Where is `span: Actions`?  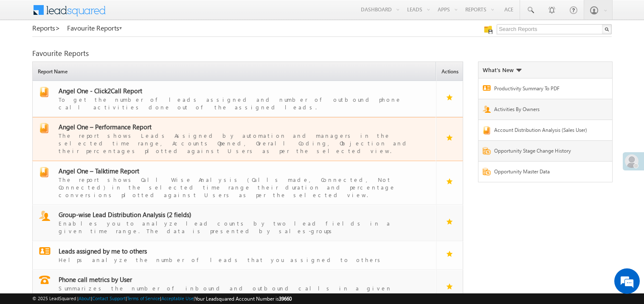
span: Actions is located at coordinates (450, 72).